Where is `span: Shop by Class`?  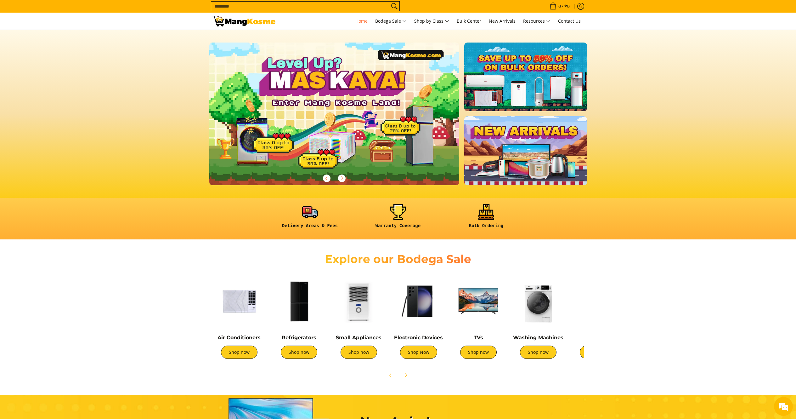 span: Shop by Class is located at coordinates (432, 21).